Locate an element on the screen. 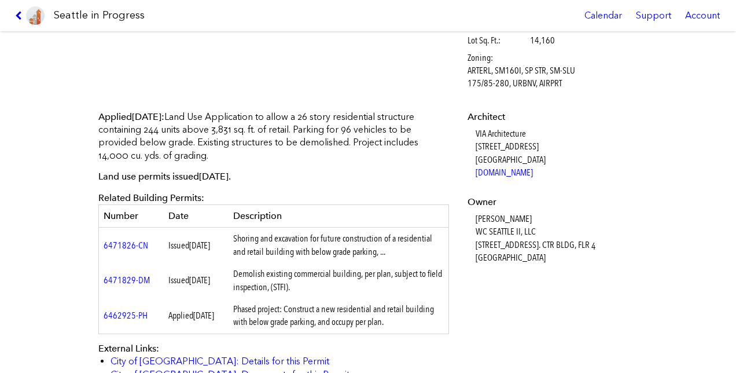 The image size is (736, 373). h1: Seattle in Progress is located at coordinates (99, 15).